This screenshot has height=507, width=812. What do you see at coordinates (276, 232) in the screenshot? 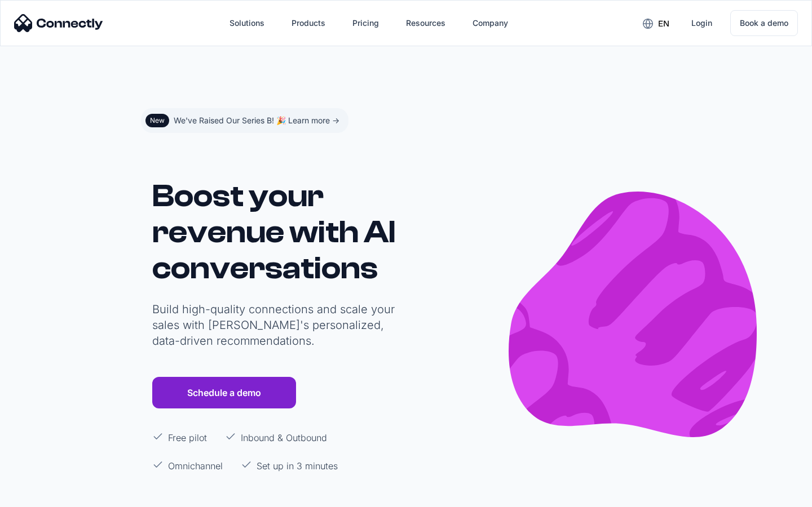
I see `h1: Boost your revenue with AI conversations` at bounding box center [276, 232].